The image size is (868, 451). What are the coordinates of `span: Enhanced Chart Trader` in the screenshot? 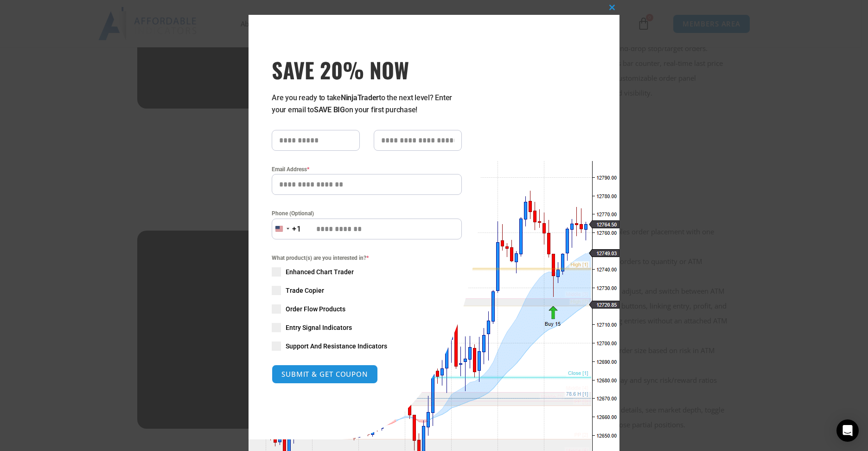 It's located at (320, 272).